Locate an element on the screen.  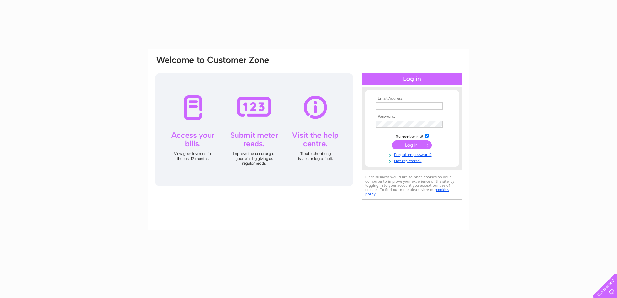
th: Password: is located at coordinates (412, 117).